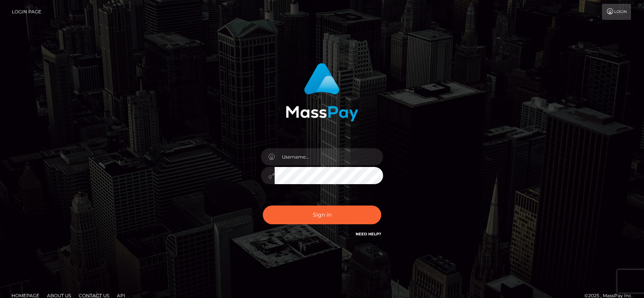  What do you see at coordinates (329, 157) in the screenshot?
I see `input: Username...` at bounding box center [329, 157].